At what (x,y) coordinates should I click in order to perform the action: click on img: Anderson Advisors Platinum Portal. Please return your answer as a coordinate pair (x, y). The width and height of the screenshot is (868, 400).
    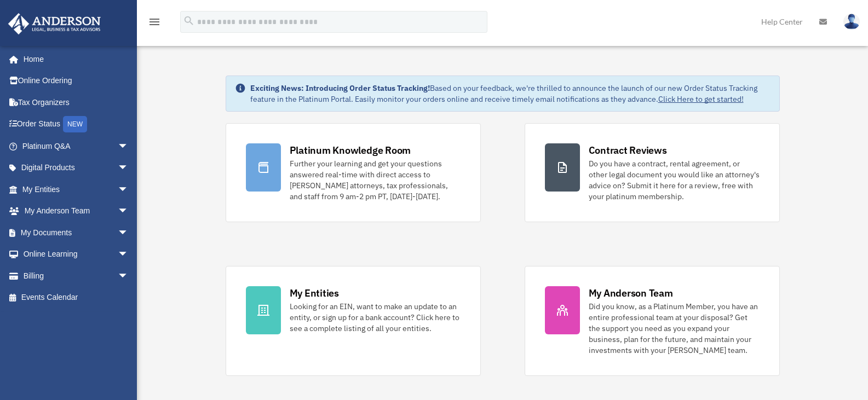
    Looking at the image, I should click on (54, 24).